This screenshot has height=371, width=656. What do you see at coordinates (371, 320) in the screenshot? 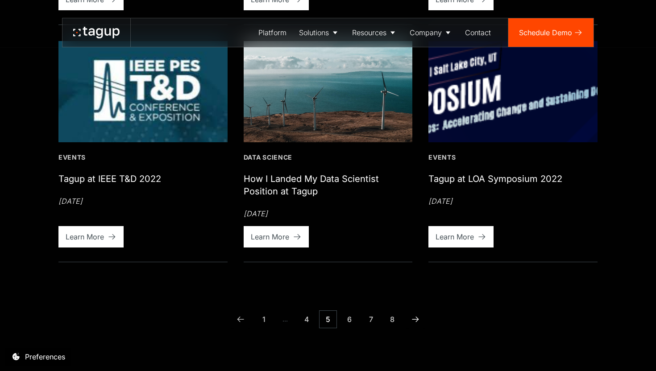
I see `a: 7` at bounding box center [371, 320].